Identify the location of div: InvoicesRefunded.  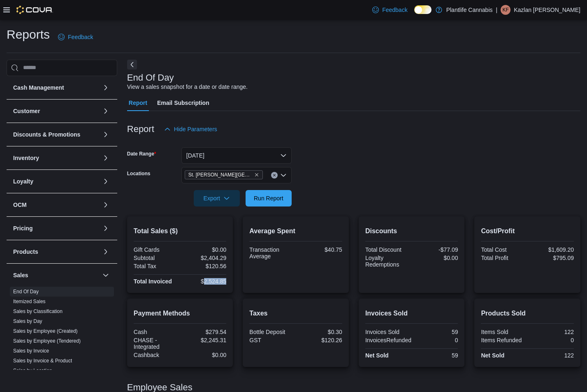
(388, 340).